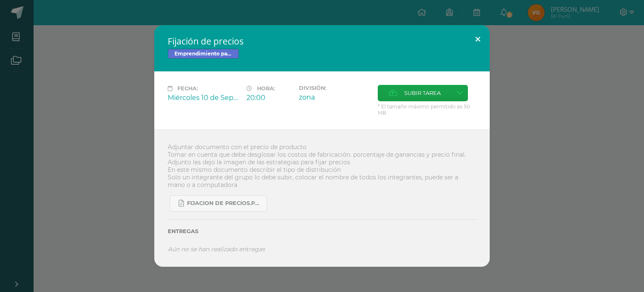 The image size is (644, 292). I want to click on div: 20:00, so click(269, 98).